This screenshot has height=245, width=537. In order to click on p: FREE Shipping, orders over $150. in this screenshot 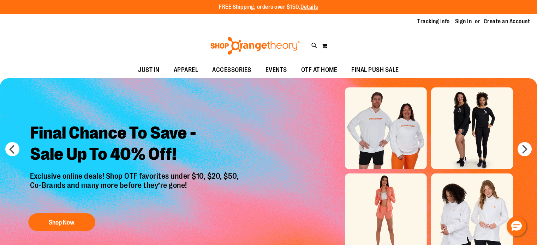, I will do `click(268, 7)`.